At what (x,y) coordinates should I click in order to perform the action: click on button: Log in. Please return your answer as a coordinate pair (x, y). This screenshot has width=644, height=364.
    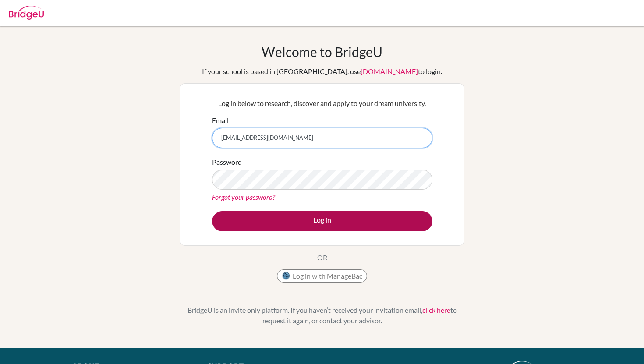
    Looking at the image, I should click on (322, 222).